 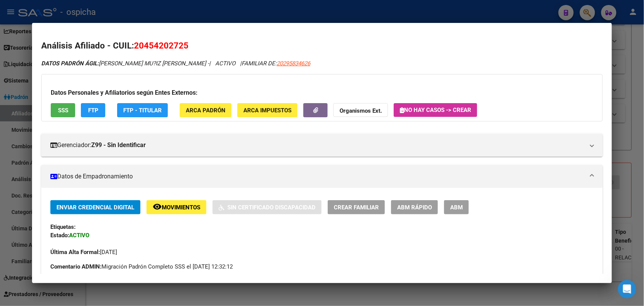 I want to click on span: Crear Familiar, so click(x=356, y=207).